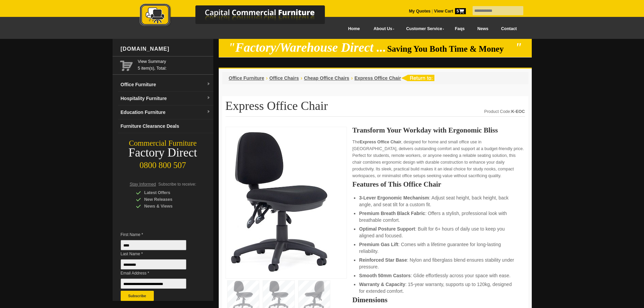  I want to click on span: 5 item(s), Total:, so click(174, 64).